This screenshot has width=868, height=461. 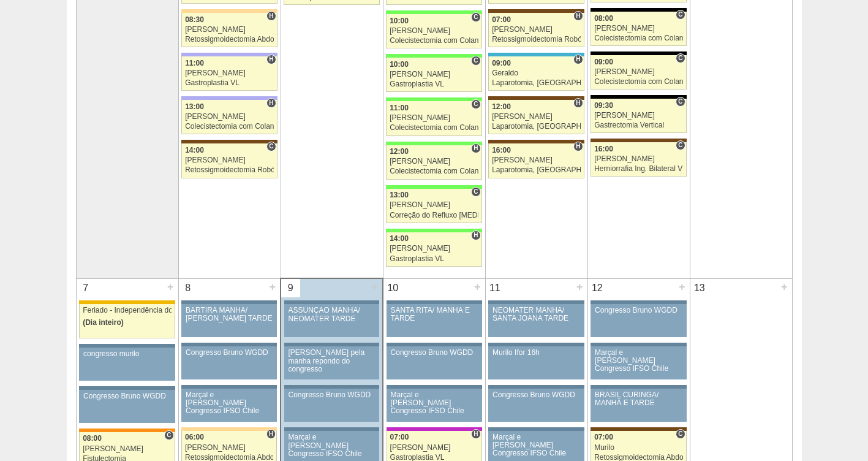 What do you see at coordinates (434, 320) in the screenshot?
I see `a: SANTA RITA/ MANHÃ E TARDE` at bounding box center [434, 320].